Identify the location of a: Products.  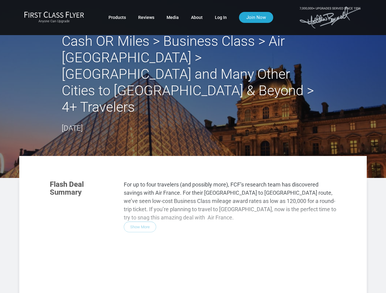
(117, 17).